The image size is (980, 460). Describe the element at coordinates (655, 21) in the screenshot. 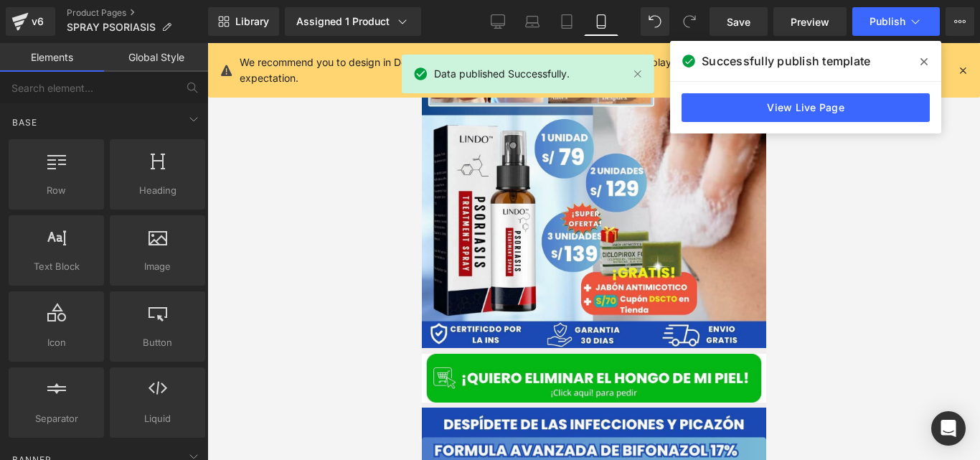

I see `button: Undo` at that location.